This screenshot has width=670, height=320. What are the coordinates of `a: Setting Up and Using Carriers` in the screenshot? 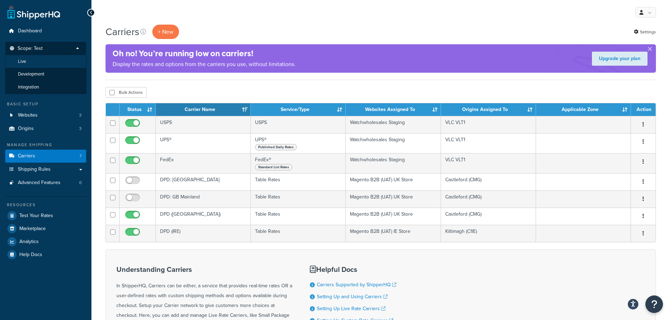 It's located at (352, 297).